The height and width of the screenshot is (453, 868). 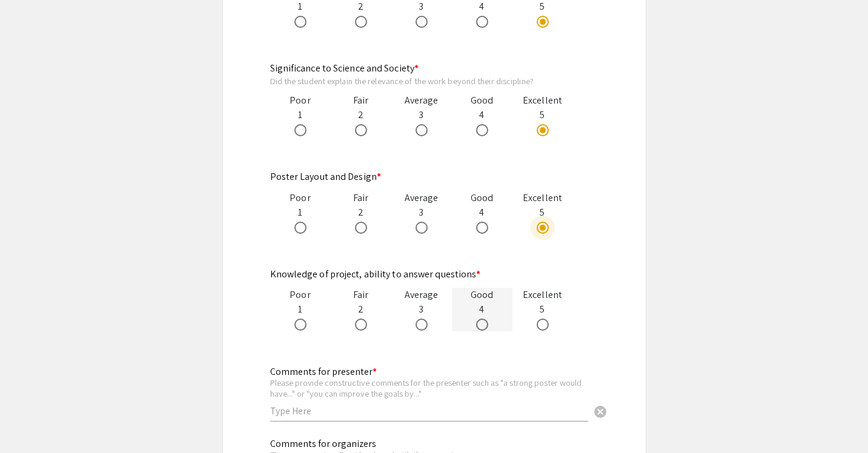 I want to click on div: Did the student explain the relevance of the work beyond their discipline?, so click(x=421, y=81).